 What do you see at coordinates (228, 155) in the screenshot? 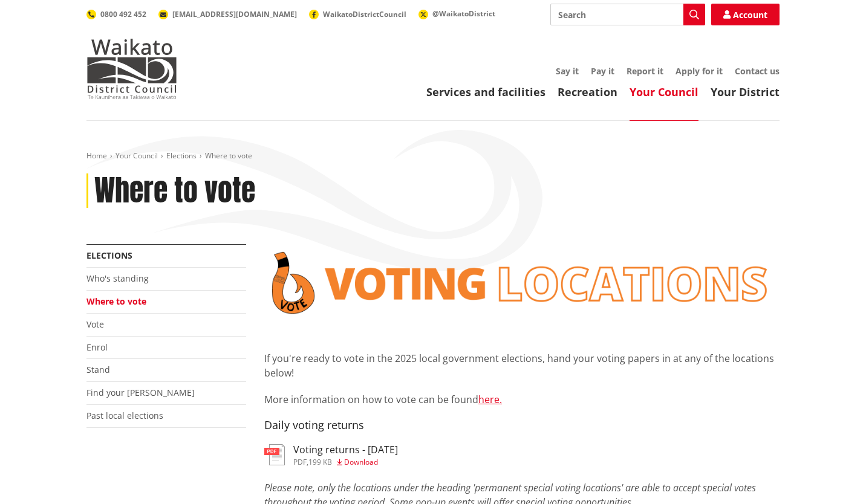
I see `span: Where to vote` at bounding box center [228, 155].